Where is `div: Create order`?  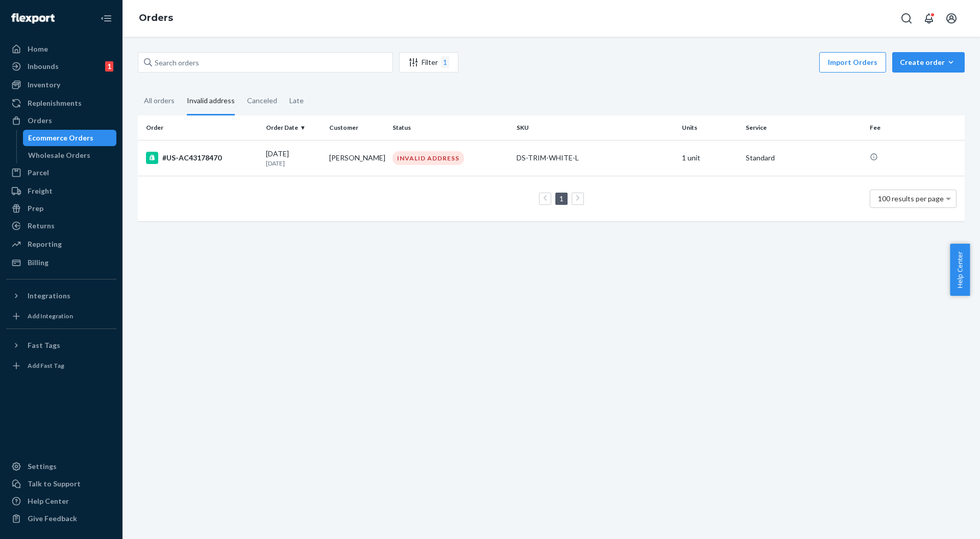
div: Create order is located at coordinates (928, 63).